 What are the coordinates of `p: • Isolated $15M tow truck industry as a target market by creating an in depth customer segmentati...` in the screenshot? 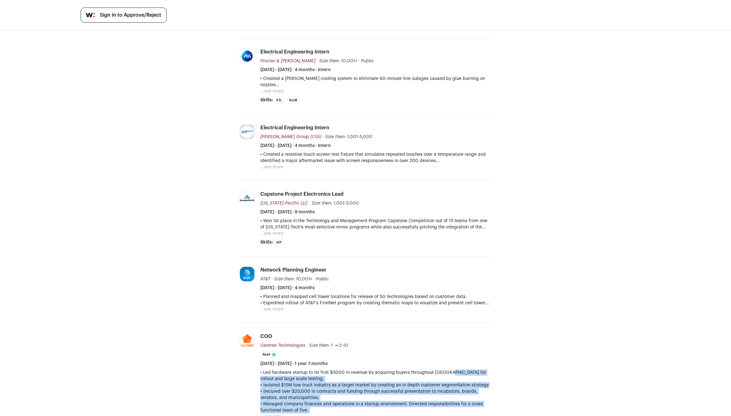 It's located at (376, 385).